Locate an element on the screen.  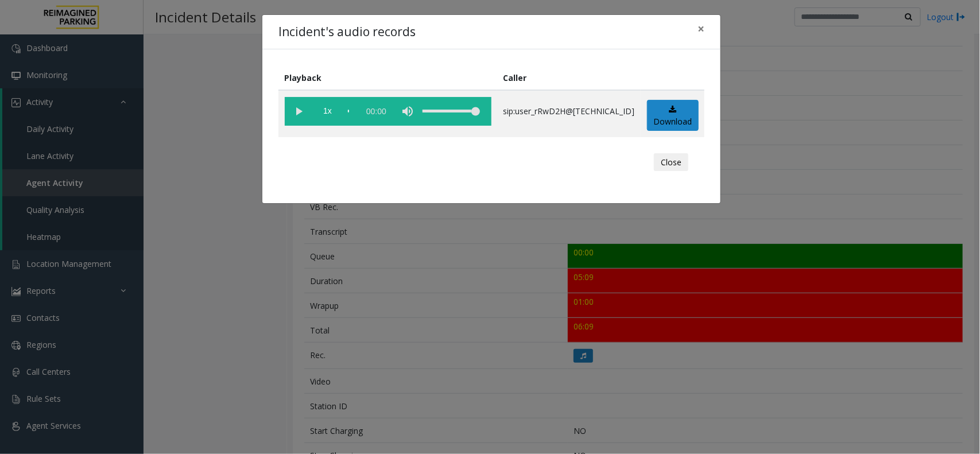
div: volume level is located at coordinates (451, 111).